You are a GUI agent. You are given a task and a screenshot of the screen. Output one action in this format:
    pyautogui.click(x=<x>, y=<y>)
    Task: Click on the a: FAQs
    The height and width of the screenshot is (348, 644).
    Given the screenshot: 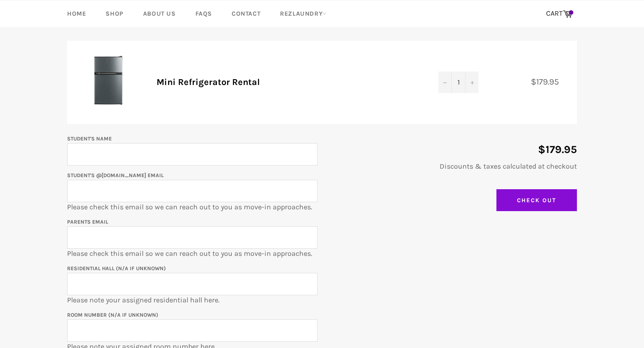 What is the action you would take?
    pyautogui.click(x=203, y=14)
    